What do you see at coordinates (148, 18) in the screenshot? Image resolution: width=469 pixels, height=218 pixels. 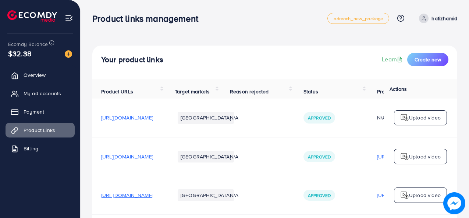 I see `h3: Product links management` at bounding box center [148, 18].